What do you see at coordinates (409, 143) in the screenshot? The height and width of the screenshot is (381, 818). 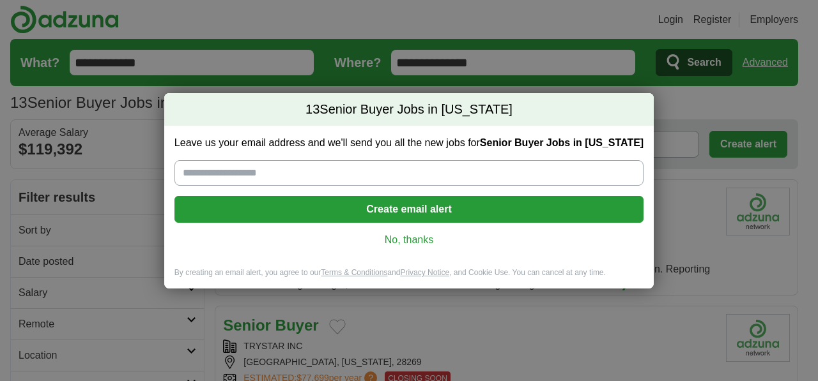 I see `label: Leave us your email address and we'll send you all the new jobs for` at bounding box center [409, 143].